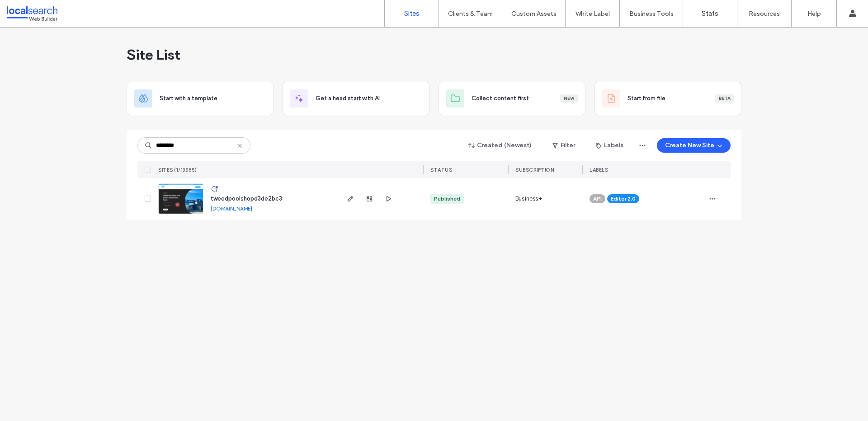  Describe the element at coordinates (246, 198) in the screenshot. I see `span: tweedpoolshopd3de2bc3` at that location.